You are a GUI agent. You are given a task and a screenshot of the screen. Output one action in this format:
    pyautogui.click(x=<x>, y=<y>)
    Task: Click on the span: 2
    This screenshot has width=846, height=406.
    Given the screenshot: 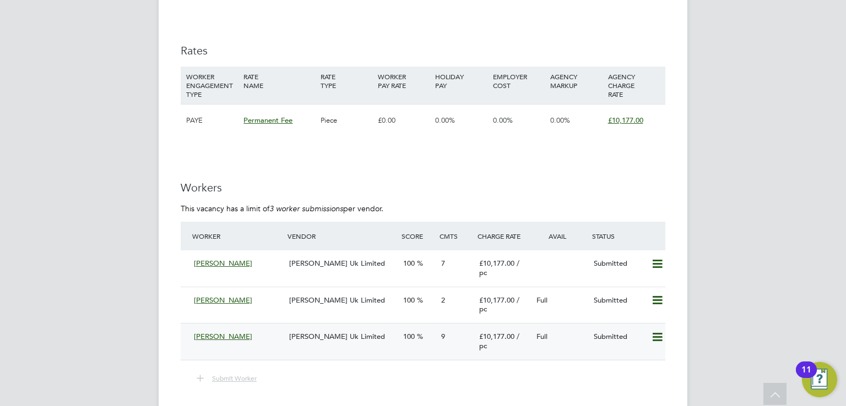 What is the action you would take?
    pyautogui.click(x=443, y=300)
    